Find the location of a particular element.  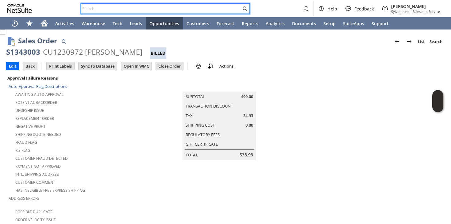

a: Shipping Quote Needed is located at coordinates (38, 134).